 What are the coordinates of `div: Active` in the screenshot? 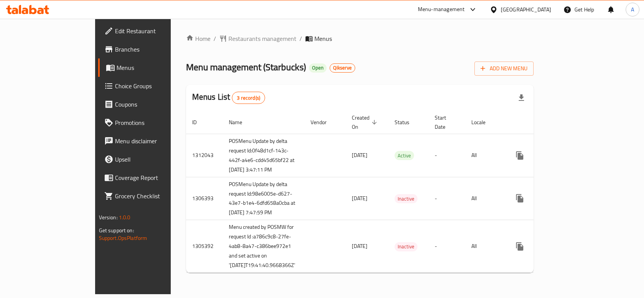 It's located at (404, 155).